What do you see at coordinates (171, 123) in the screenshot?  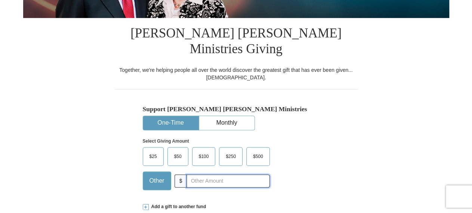 I see `button: One-Time` at bounding box center [171, 123].